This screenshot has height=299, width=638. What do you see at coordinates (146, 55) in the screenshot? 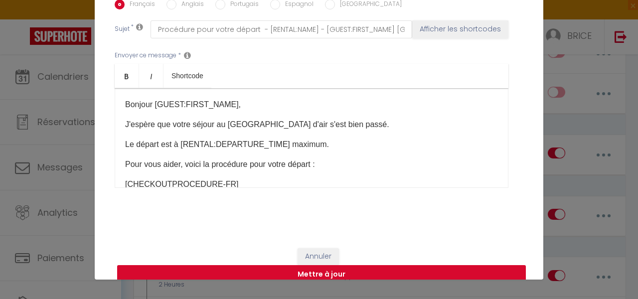
I see `label: Envoyer ce message` at bounding box center [146, 55].